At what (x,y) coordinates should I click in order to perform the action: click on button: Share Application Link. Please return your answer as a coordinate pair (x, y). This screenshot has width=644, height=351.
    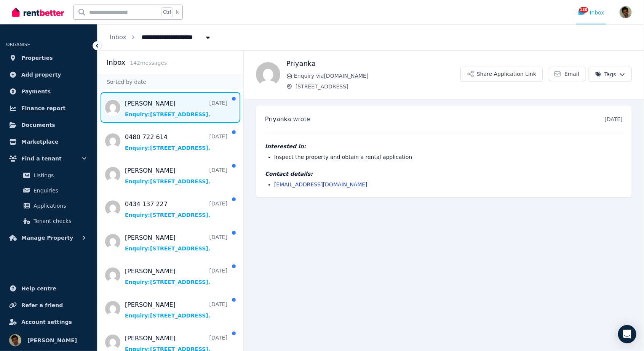
    Looking at the image, I should click on (502, 74).